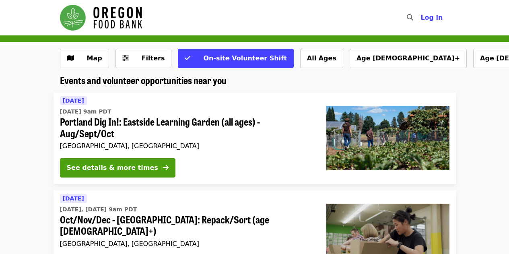 The width and height of the screenshot is (509, 254). Describe the element at coordinates (188, 58) in the screenshot. I see `i: check icon` at that location.